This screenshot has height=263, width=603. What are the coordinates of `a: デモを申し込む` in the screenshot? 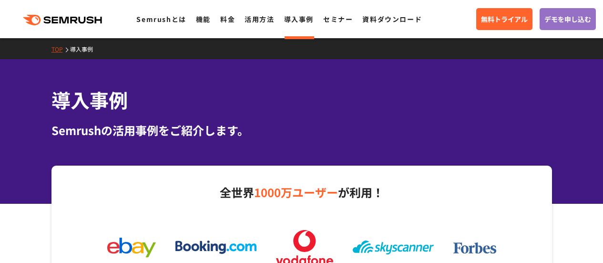 It's located at (568, 19).